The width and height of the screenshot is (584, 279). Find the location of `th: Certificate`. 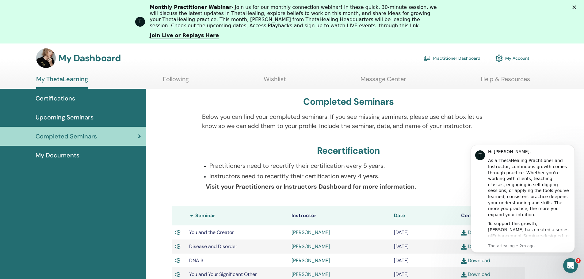

th: Certificate is located at coordinates (491, 216).